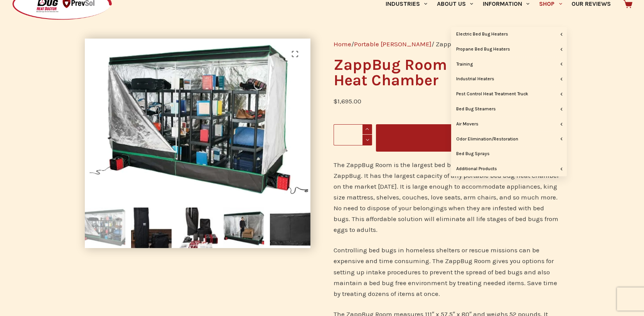 This screenshot has height=316, width=644. I want to click on a: Electric Bed Bug Heaters, so click(509, 35).